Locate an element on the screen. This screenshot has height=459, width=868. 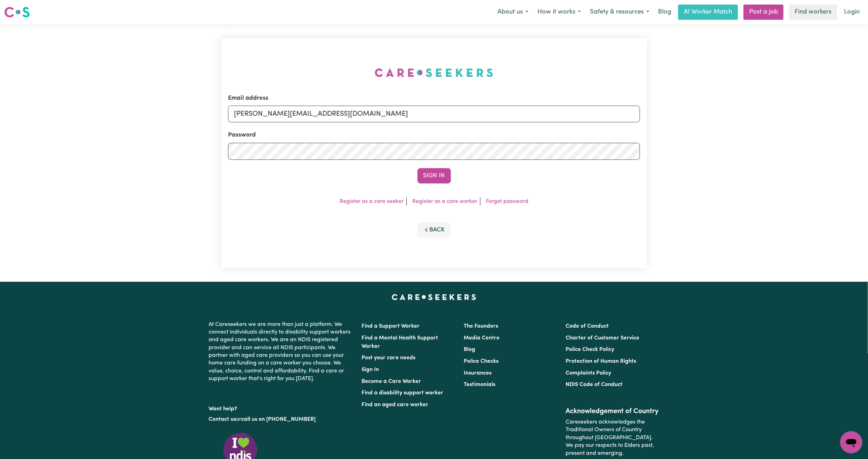
a: Contact us is located at coordinates (222, 419).